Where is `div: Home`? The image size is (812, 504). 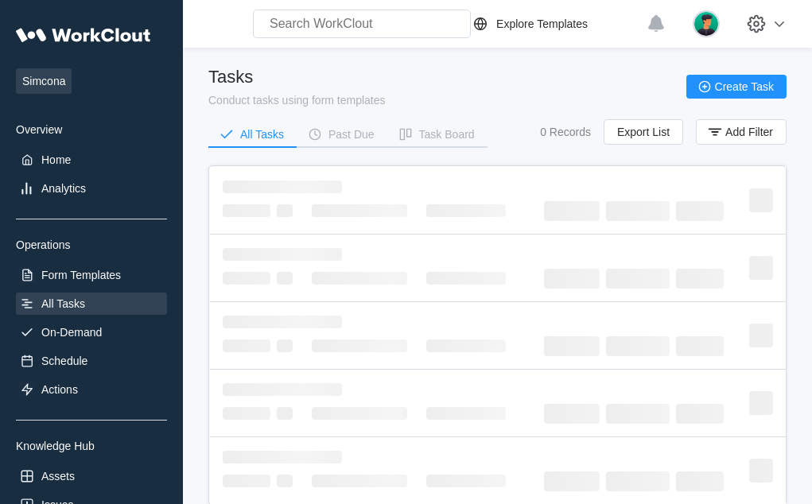
div: Home is located at coordinates (56, 160).